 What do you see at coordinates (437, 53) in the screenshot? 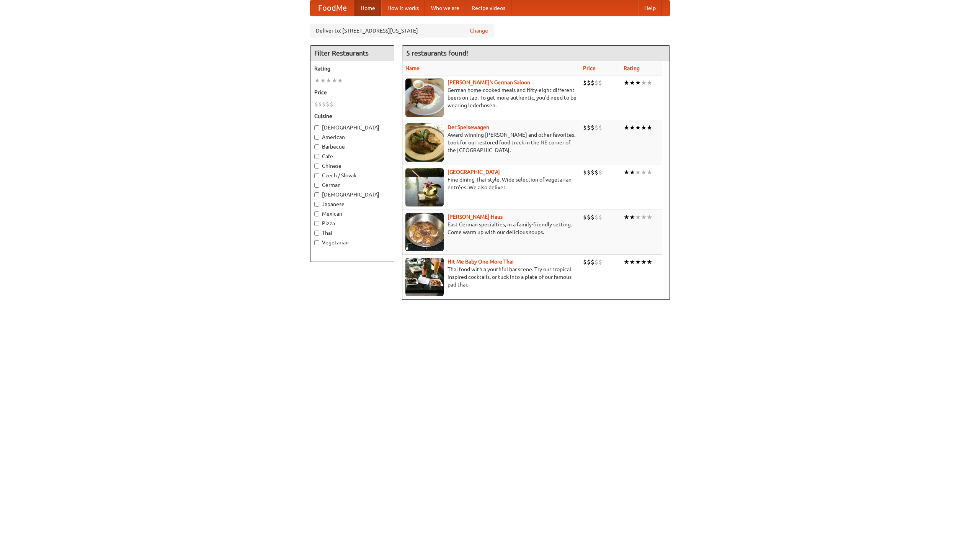
I see `ng-pluralize: 5 restaurants found!` at bounding box center [437, 53].